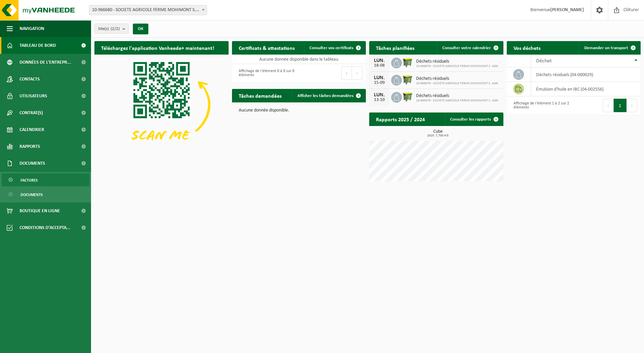  I want to click on span: Afficher les tâches demandées, so click(325, 95).